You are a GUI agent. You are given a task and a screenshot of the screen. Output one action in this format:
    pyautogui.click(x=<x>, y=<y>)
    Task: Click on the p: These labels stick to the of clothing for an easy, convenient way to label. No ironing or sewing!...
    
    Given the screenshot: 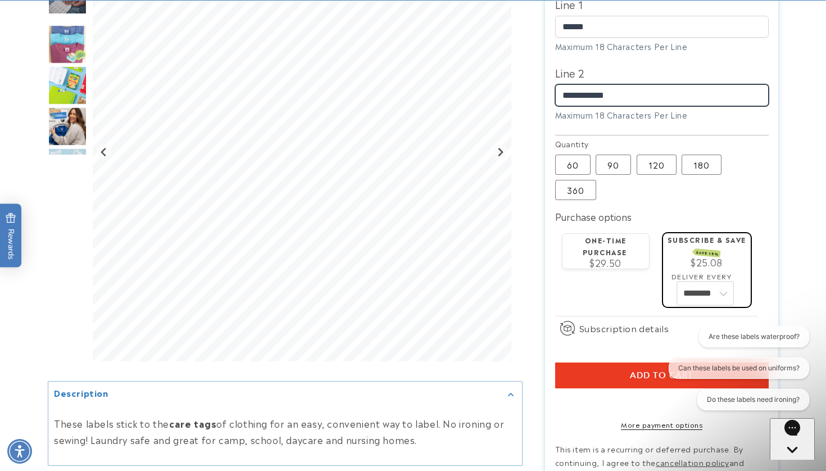 What is the action you would take?
    pyautogui.click(x=285, y=432)
    